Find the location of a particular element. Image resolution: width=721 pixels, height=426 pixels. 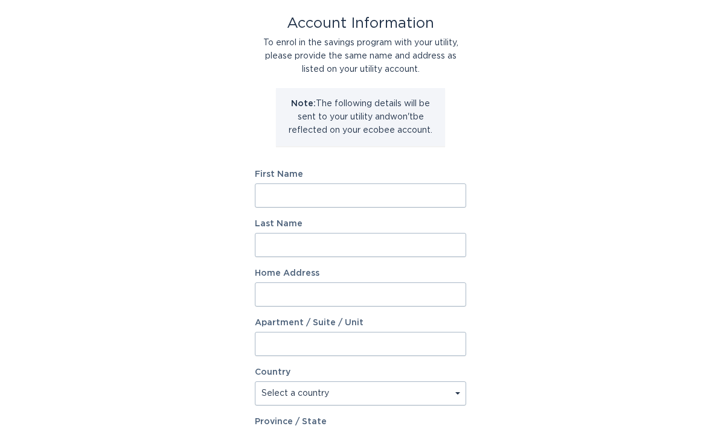

div: To enrol in the savings program with your utility, please provide the same name and address as li... is located at coordinates (360, 56).